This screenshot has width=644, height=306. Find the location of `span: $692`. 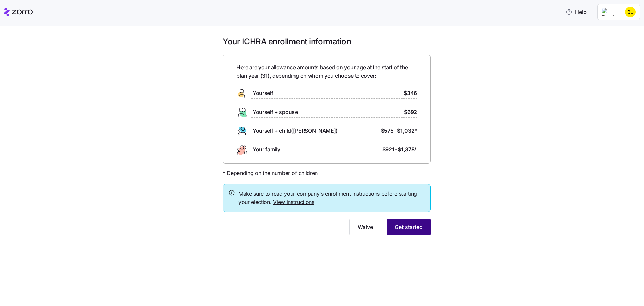

span: $692 is located at coordinates (410, 112).